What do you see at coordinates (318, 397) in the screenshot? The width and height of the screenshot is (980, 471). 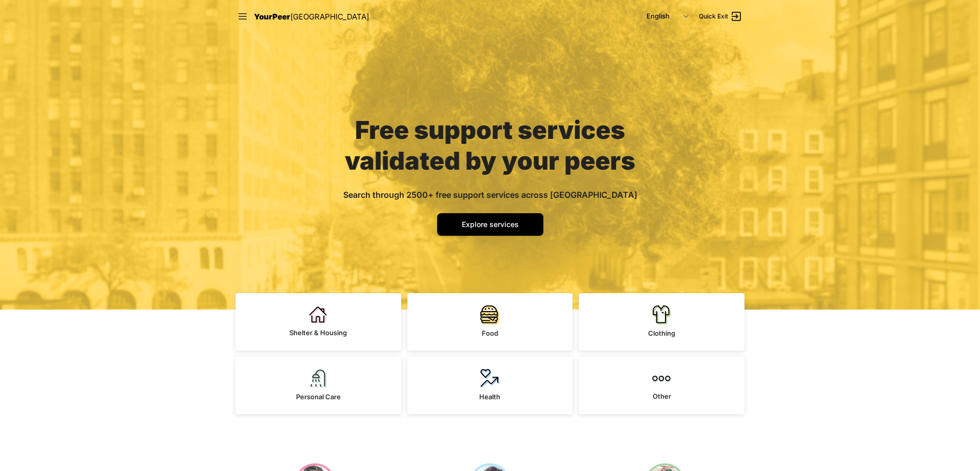 I see `span: Personal Care` at bounding box center [318, 397].